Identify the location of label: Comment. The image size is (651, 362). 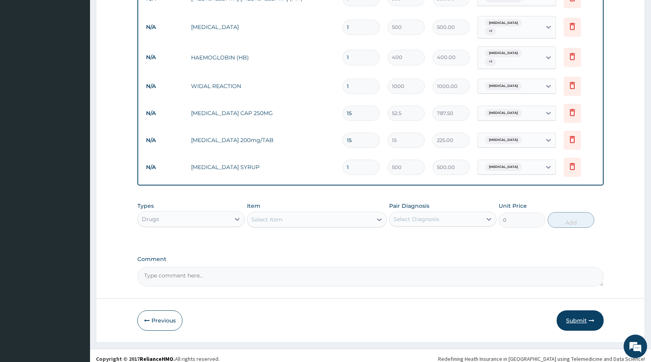
(370, 259).